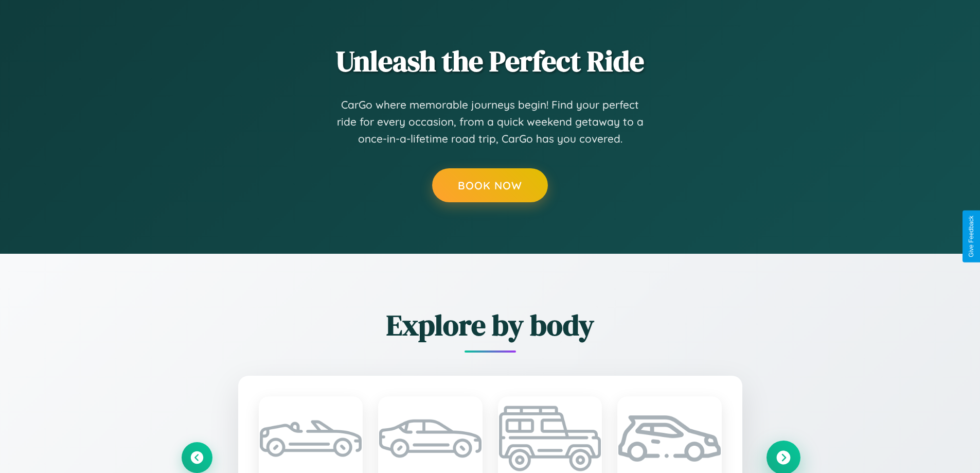 The image size is (980, 473). What do you see at coordinates (490, 185) in the screenshot?
I see `button: Book Now` at bounding box center [490, 185].